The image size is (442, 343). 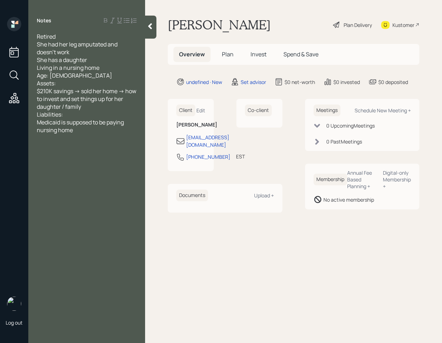 I want to click on span: She has a daughter, so click(x=62, y=60).